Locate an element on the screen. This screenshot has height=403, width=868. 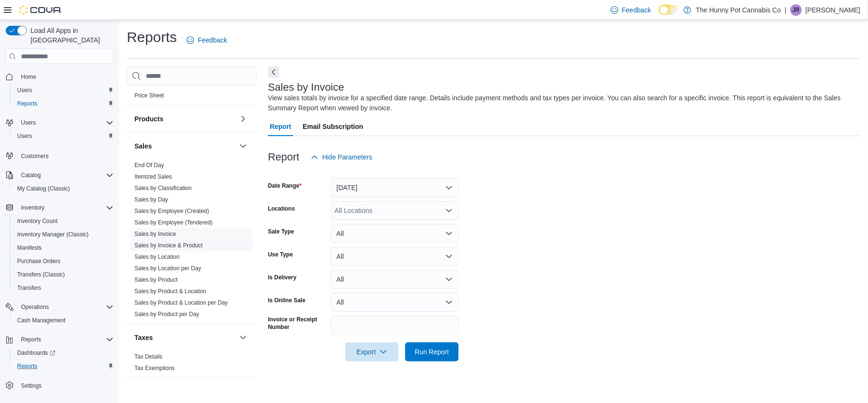
label: Invoice or Receipt Number is located at coordinates (298, 323).